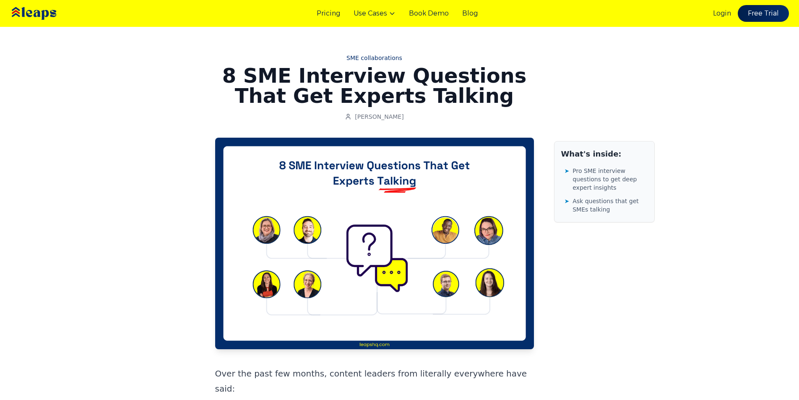 This screenshot has height=400, width=799. Describe the element at coordinates (375, 381) in the screenshot. I see `p: Over the past few months, content leaders from literally everywhere have said:` at that location.